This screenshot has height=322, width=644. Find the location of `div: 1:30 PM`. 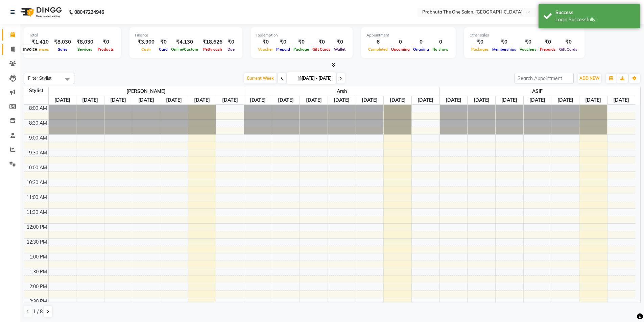

div: 1:30 PM is located at coordinates (38, 271).